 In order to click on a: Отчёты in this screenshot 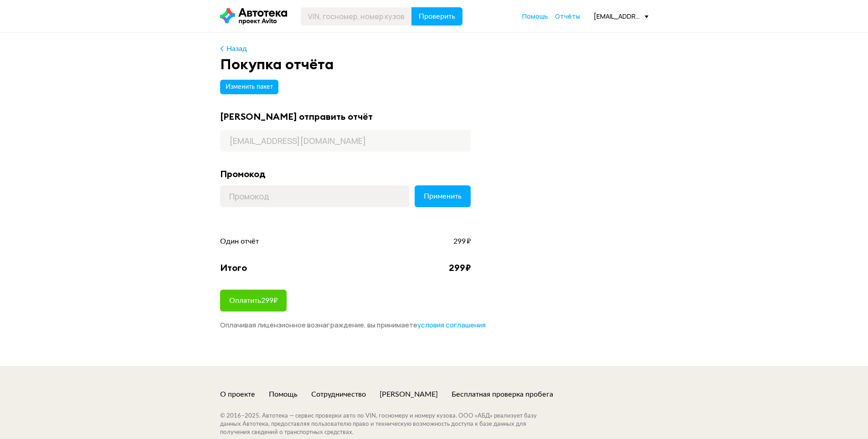, I will do `click(568, 16)`.